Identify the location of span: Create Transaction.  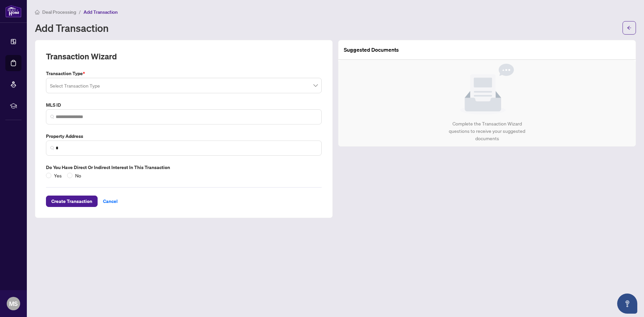
(72, 201).